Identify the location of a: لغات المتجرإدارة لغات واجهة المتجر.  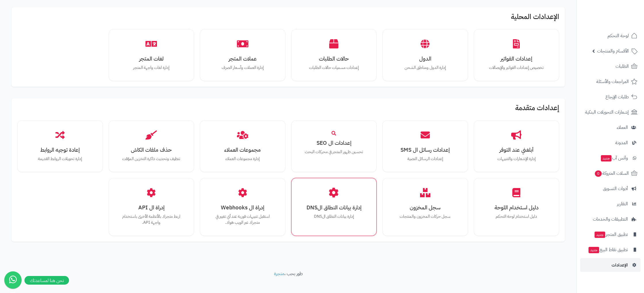
(151, 55).